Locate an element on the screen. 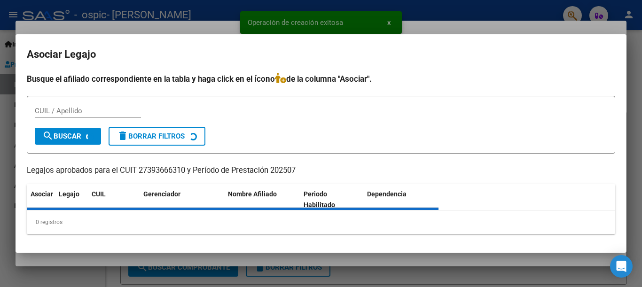 The height and width of the screenshot is (287, 642). datatable-header-cell: CUIL is located at coordinates (114, 200).